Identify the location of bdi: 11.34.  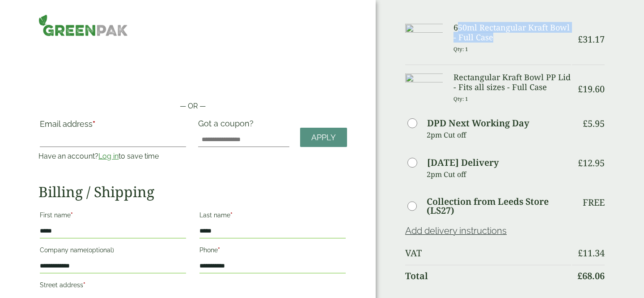
(591, 253).